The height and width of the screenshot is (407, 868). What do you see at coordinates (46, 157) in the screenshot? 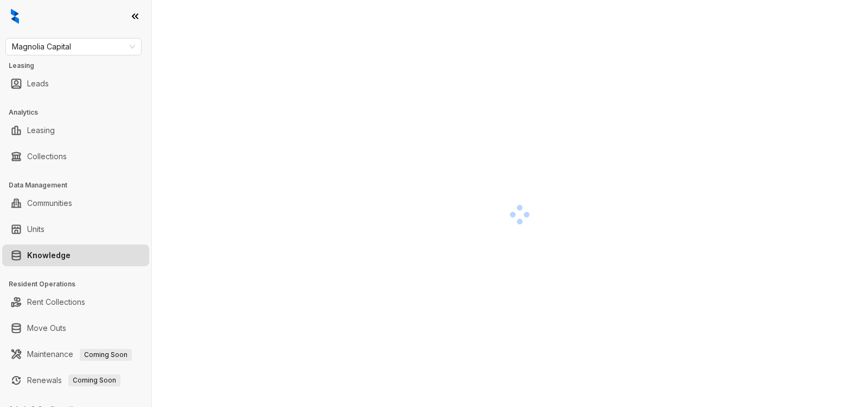
I see `a: Collections` at bounding box center [46, 157].